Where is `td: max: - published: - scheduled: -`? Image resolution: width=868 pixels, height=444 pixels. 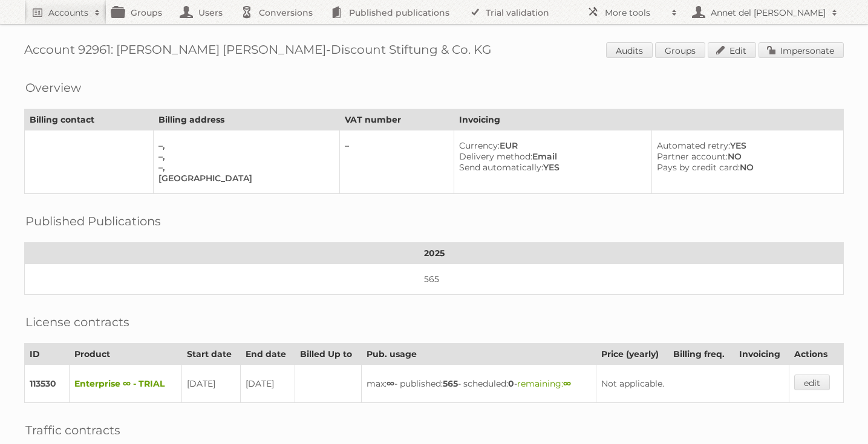 td: max: - published: - scheduled: - is located at coordinates (478, 384).